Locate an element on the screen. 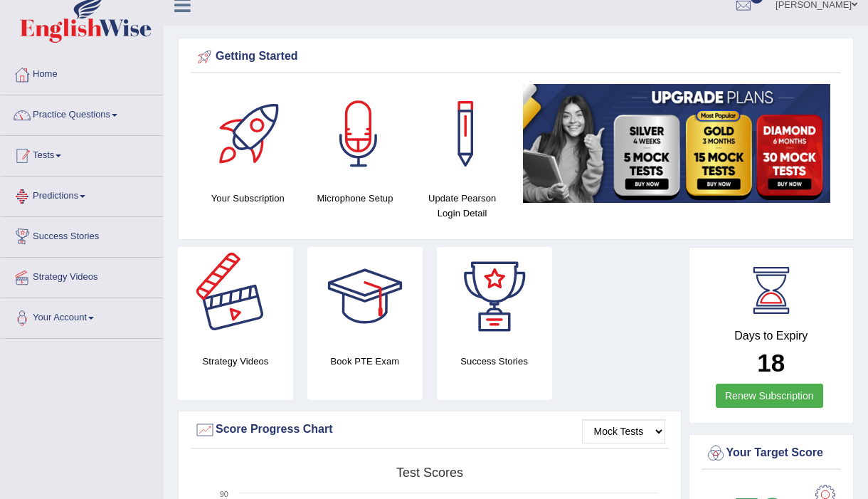 The height and width of the screenshot is (499, 868). a: Your Account is located at coordinates (82, 316).